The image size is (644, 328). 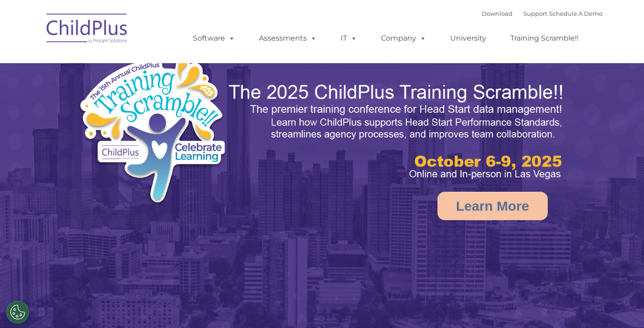 What do you see at coordinates (575, 14) in the screenshot?
I see `a: Schedule A Demo` at bounding box center [575, 14].